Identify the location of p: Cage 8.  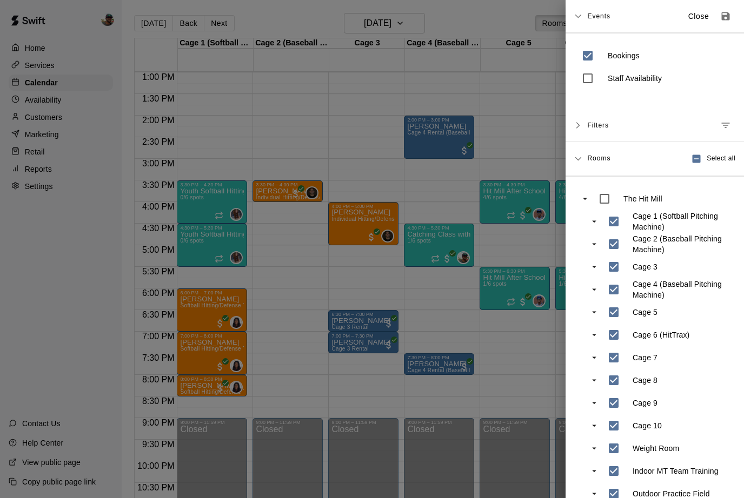
(645, 380).